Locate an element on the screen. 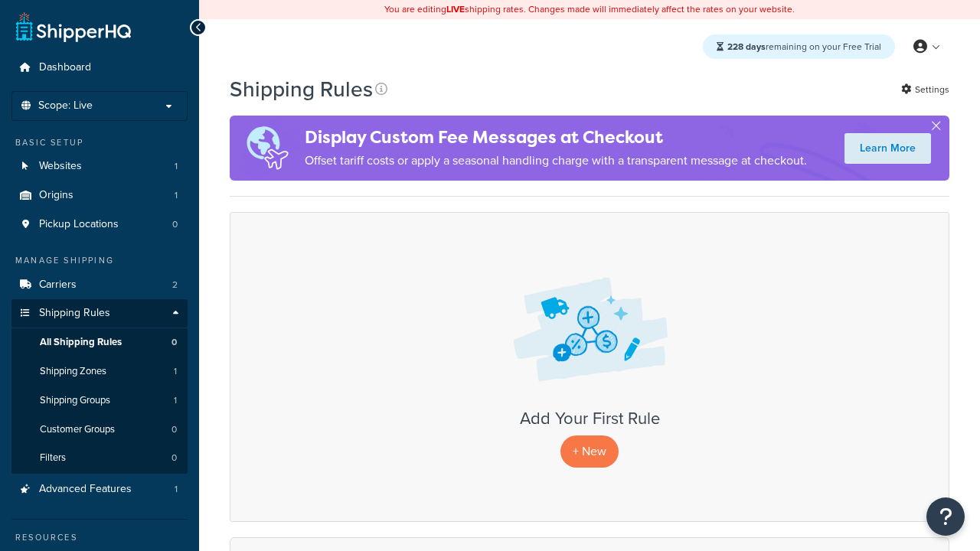 This screenshot has height=551, width=980. a: Shipping Zones 1 is located at coordinates (100, 371).